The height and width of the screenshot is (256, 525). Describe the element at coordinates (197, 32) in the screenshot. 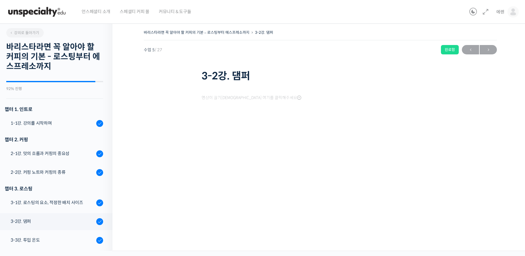

I see `a: 바리스타라면 꼭 알아야 할 커피의 기본 – 로스팅부터 에스프레소까지` at that location.